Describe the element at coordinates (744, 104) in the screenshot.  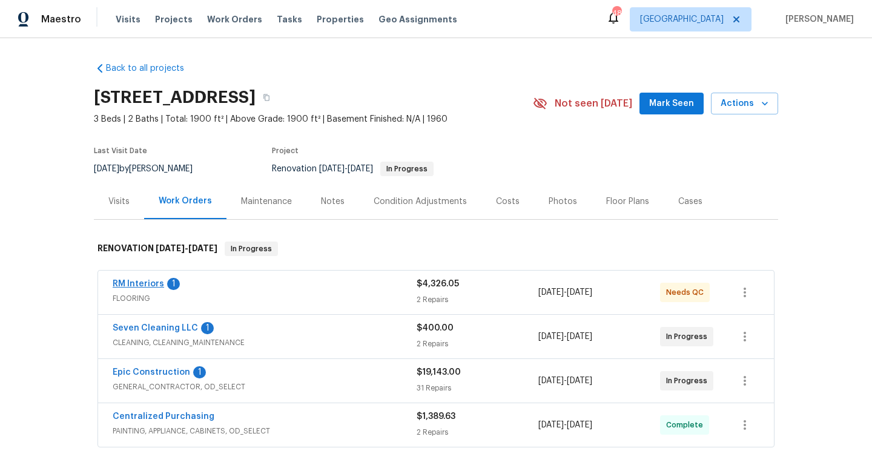
I see `span: Actions` at that location.